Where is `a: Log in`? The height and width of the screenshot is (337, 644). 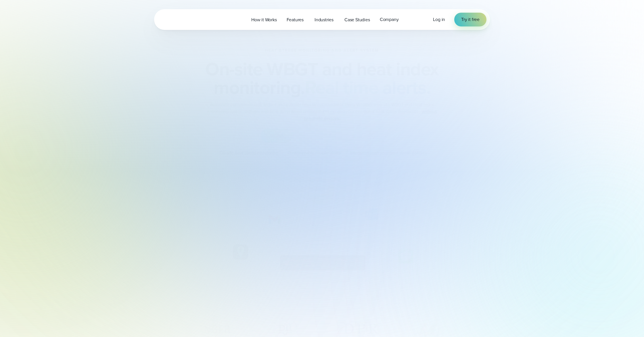
a: Log in is located at coordinates (439, 20).